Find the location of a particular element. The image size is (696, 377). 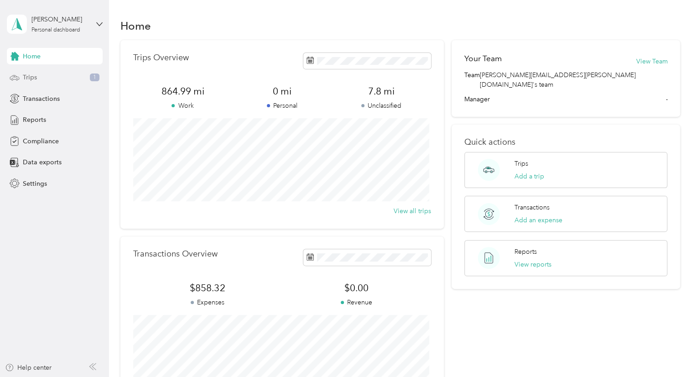

button: View reports is located at coordinates (533, 264).